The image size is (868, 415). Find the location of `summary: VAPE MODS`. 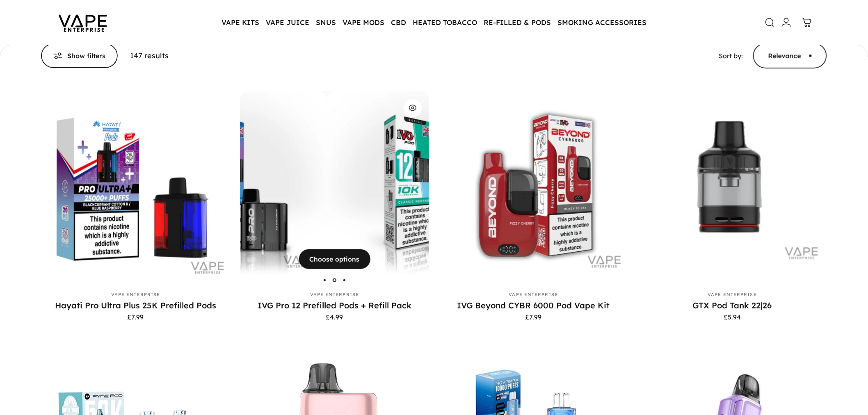

summary: VAPE MODS is located at coordinates (364, 23).